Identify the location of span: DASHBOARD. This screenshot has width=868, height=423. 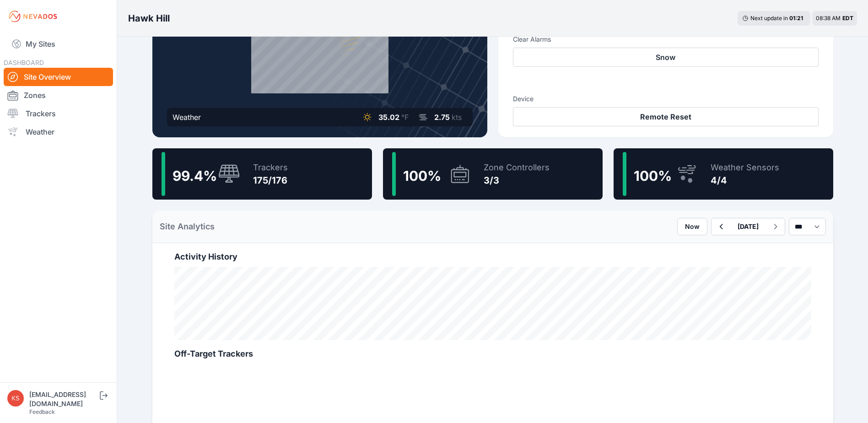
(24, 62).